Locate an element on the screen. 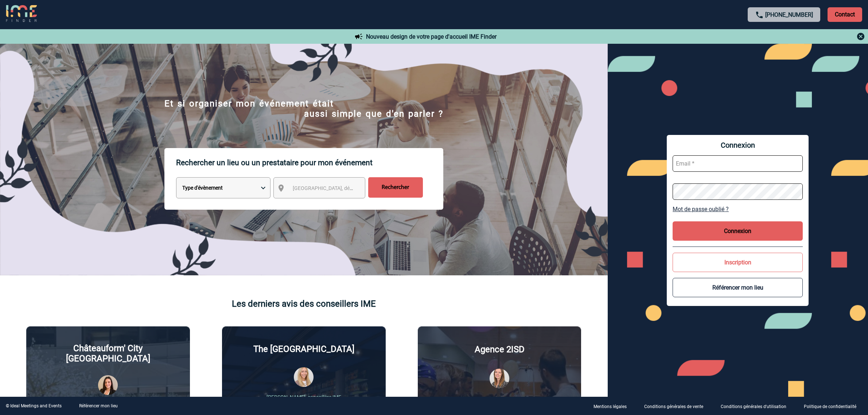 This screenshot has width=868, height=415. input: Email * is located at coordinates (738, 163).